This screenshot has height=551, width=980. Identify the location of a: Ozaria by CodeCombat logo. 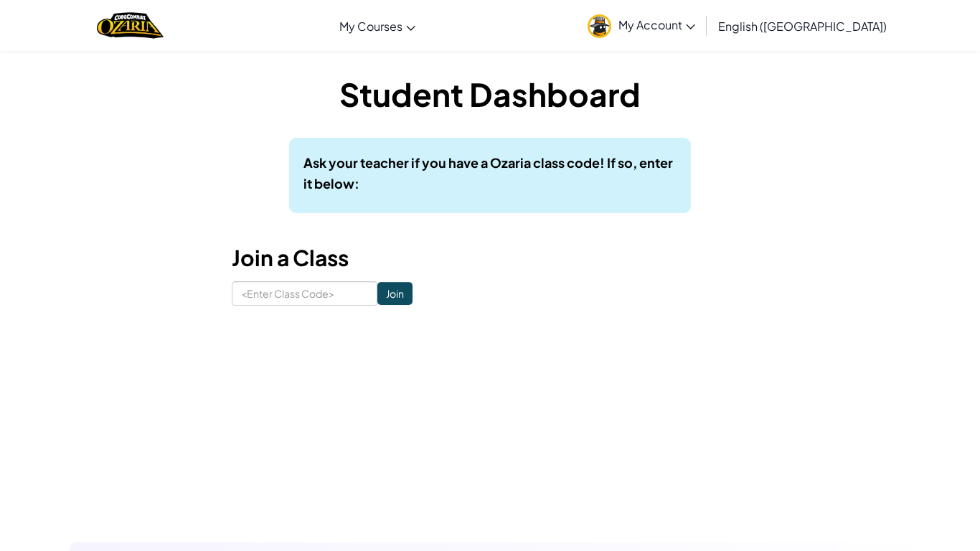
(130, 25).